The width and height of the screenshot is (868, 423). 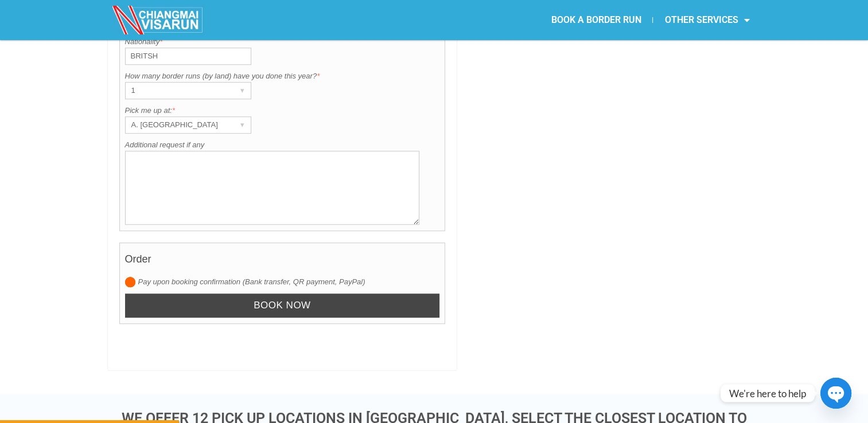 What do you see at coordinates (282, 111) in the screenshot?
I see `label: Pick me up at:` at bounding box center [282, 111].